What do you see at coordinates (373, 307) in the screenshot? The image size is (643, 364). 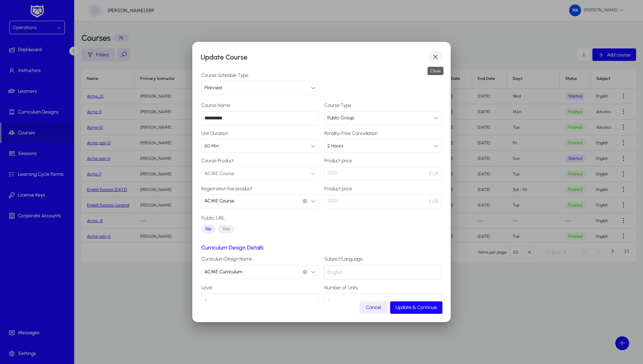 I see `span: Cancel` at bounding box center [373, 307].